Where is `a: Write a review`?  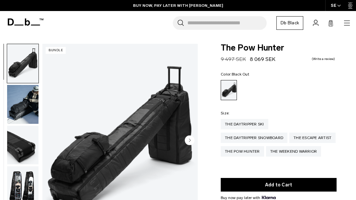 a: Write a review is located at coordinates (323, 59).